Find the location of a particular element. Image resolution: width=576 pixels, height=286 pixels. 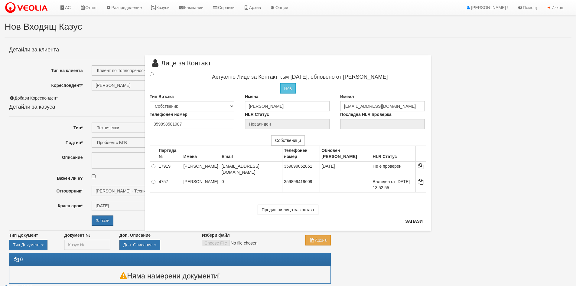

button: Собственици is located at coordinates (288, 140).